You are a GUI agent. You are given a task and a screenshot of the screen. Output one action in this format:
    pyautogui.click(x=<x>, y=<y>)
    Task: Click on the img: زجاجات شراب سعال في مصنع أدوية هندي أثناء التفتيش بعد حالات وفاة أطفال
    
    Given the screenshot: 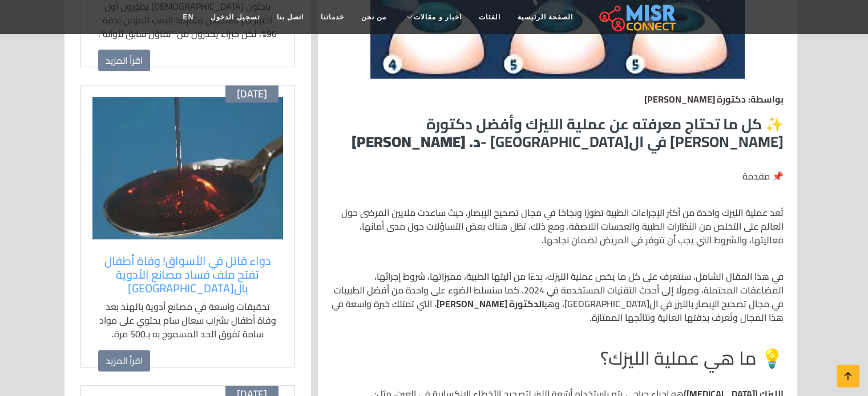 What is the action you would take?
    pyautogui.click(x=187, y=168)
    